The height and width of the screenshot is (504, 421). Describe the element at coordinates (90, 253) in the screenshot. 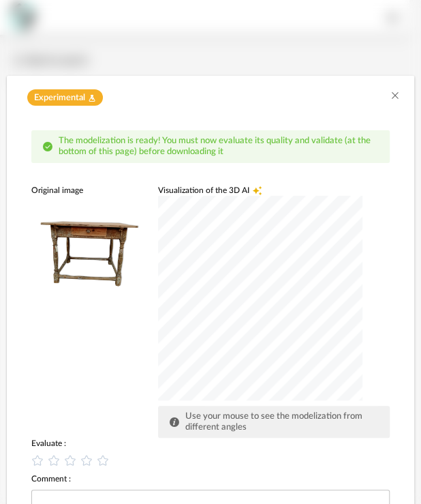

I see `img: neutral background` at that location.